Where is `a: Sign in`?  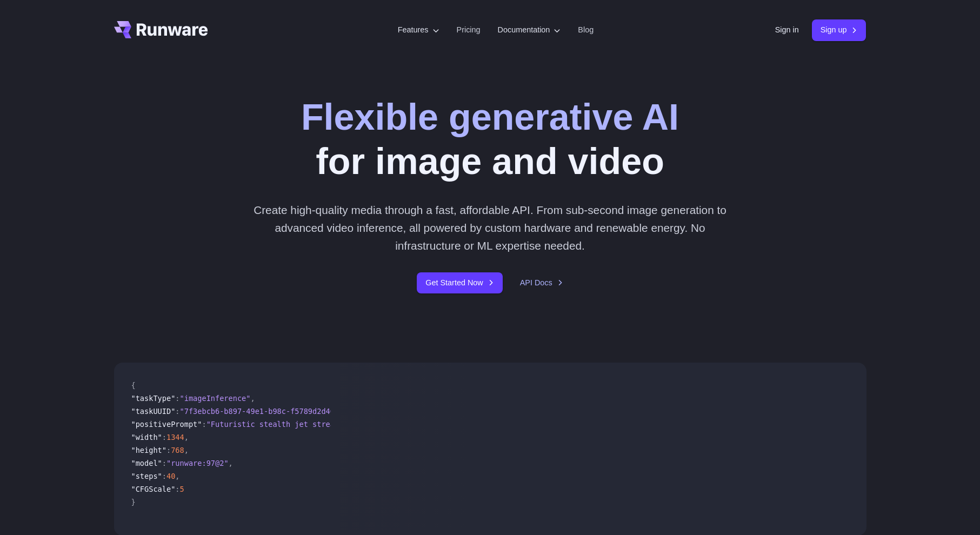 a: Sign in is located at coordinates (787, 30).